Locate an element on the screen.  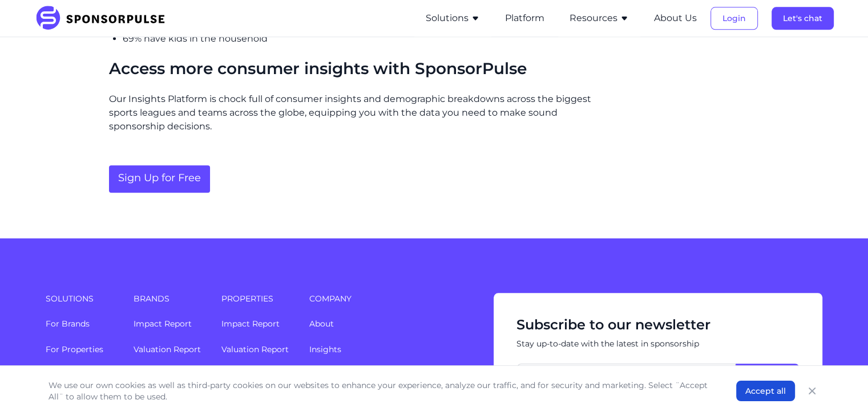
div: Chat Widget is located at coordinates (839, 389).